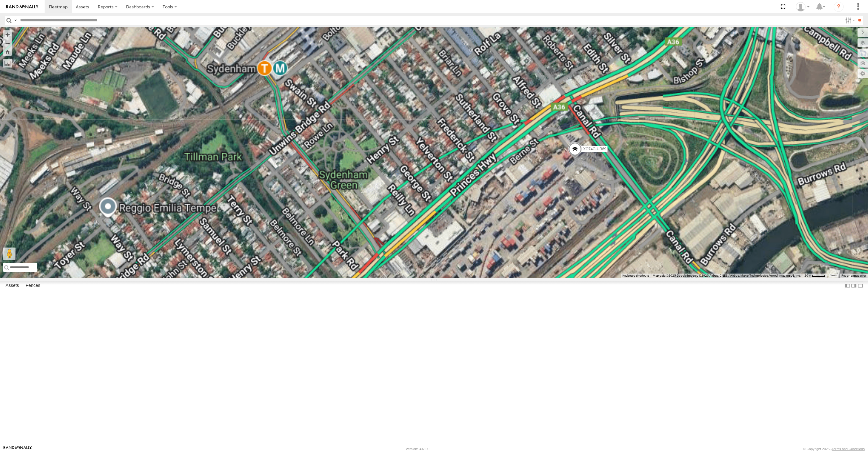 Image resolution: width=868 pixels, height=452 pixels. What do you see at coordinates (860, 286) in the screenshot?
I see `label: Hide Summary Table` at bounding box center [860, 286].